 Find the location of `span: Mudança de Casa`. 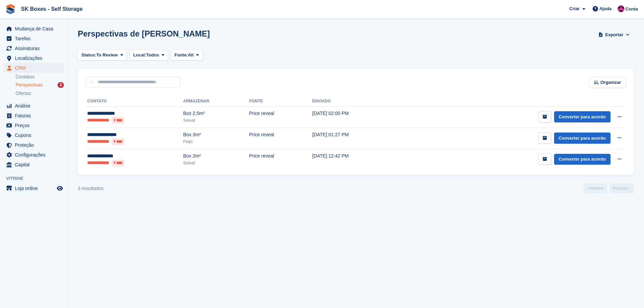

span: Mudança de Casa is located at coordinates (36, 29).